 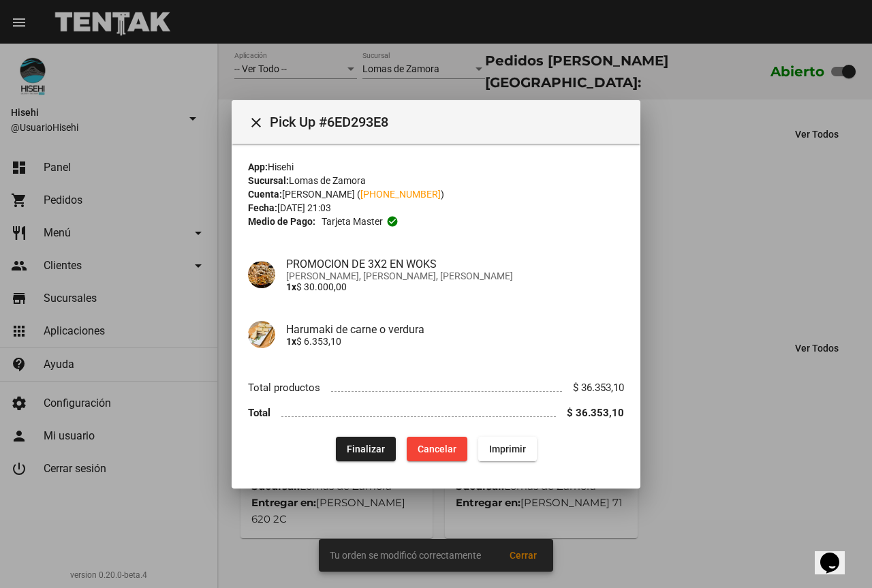 I want to click on li: Total productos $ 36.353,10, so click(x=436, y=388).